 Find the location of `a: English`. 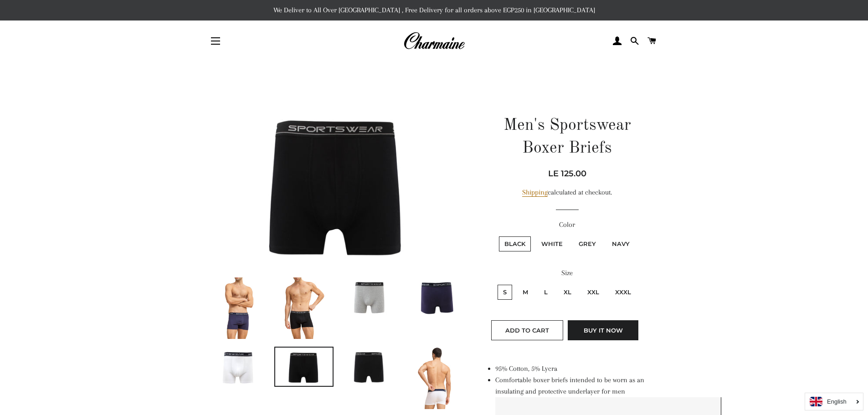

a: English is located at coordinates (834, 402).